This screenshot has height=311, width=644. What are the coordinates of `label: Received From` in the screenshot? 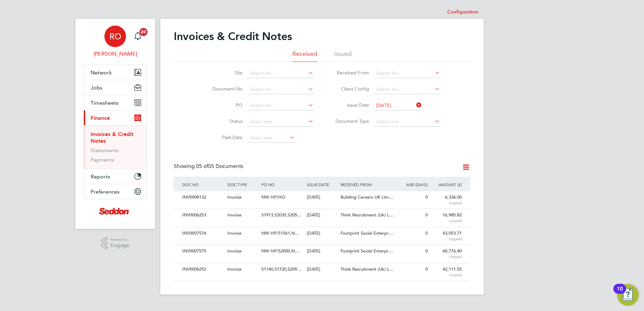 It's located at (350, 73).